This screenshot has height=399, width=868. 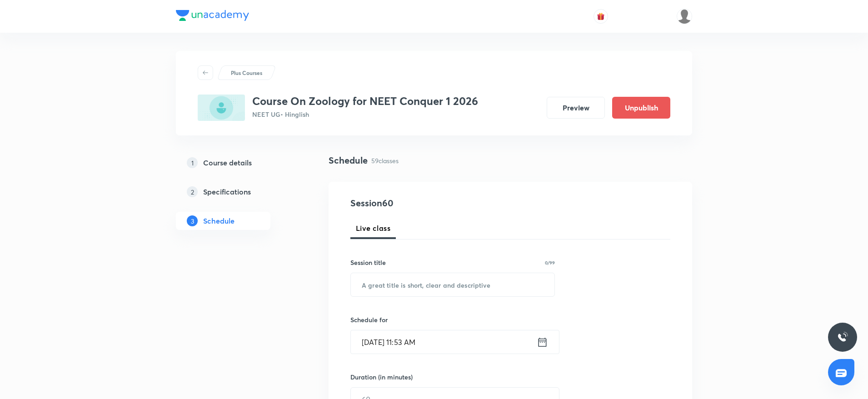 What do you see at coordinates (348, 161) in the screenshot?
I see `h4: Schedule` at bounding box center [348, 161].